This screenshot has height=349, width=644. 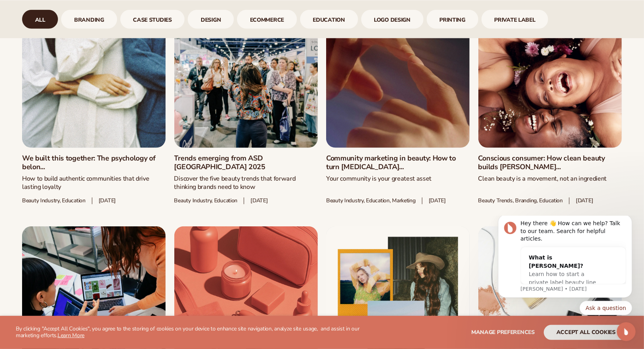 What do you see at coordinates (371, 201) in the screenshot?
I see `span: Beauty Industry, Education, Marketing` at bounding box center [371, 201].